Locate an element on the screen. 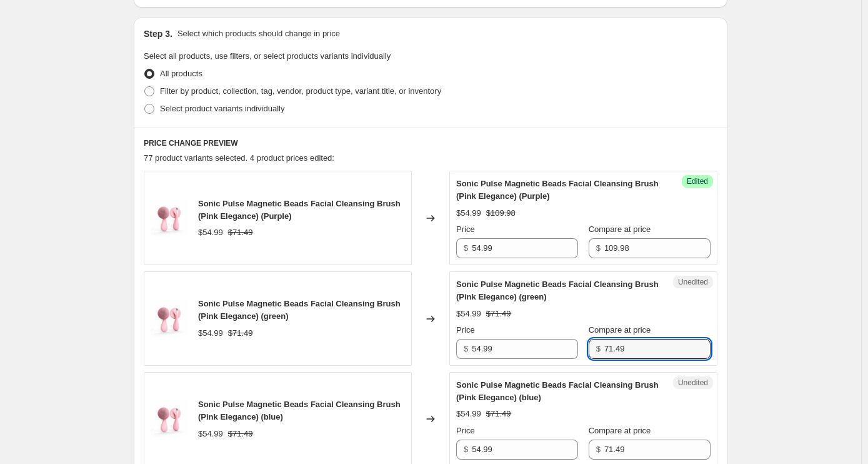 The height and width of the screenshot is (464, 868). h2: Step 3. is located at coordinates (158, 34).